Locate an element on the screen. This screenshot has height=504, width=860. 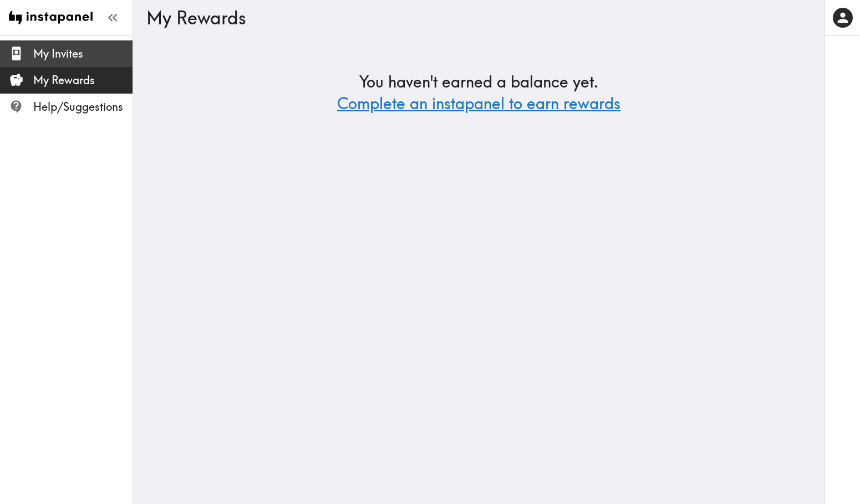
span: My Invites is located at coordinates (83, 53).